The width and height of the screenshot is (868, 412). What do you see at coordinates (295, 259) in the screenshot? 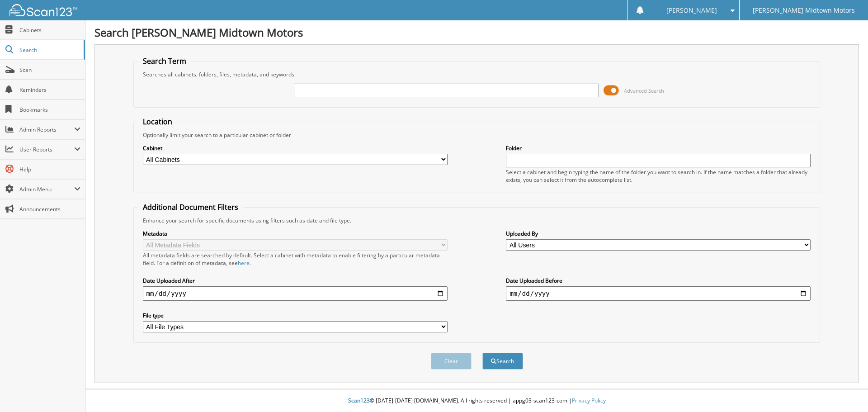
I see `div: All metadata fields are searched by default. Select a cabinet with metadata to enable filtering b...` at bounding box center [295, 259].